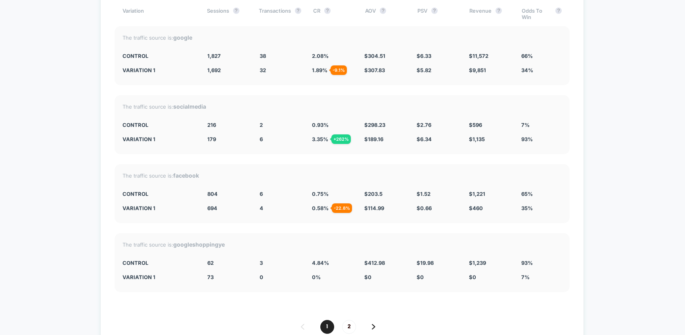  What do you see at coordinates (374, 139) in the screenshot?
I see `span: $ 189.16` at bounding box center [374, 139].